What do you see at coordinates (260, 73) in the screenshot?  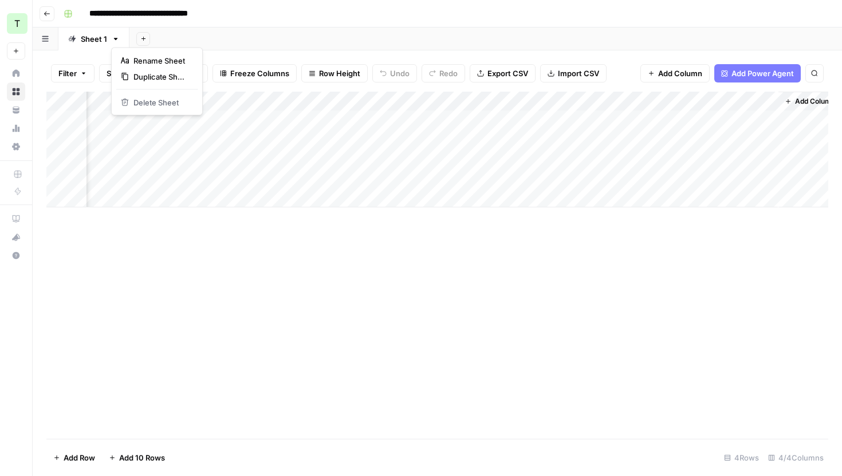 I see `span: Freeze Columns` at bounding box center [260, 73].